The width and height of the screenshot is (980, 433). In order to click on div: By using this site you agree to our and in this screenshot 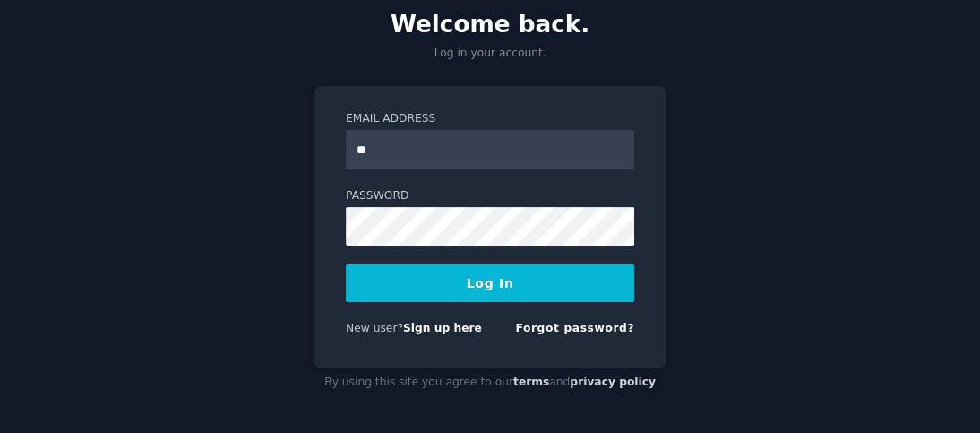, I will do `click(490, 383)`.